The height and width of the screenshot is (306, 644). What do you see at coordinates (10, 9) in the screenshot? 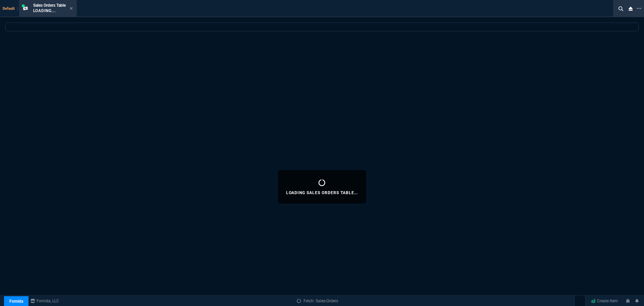
I see `span: Default` at bounding box center [10, 9].